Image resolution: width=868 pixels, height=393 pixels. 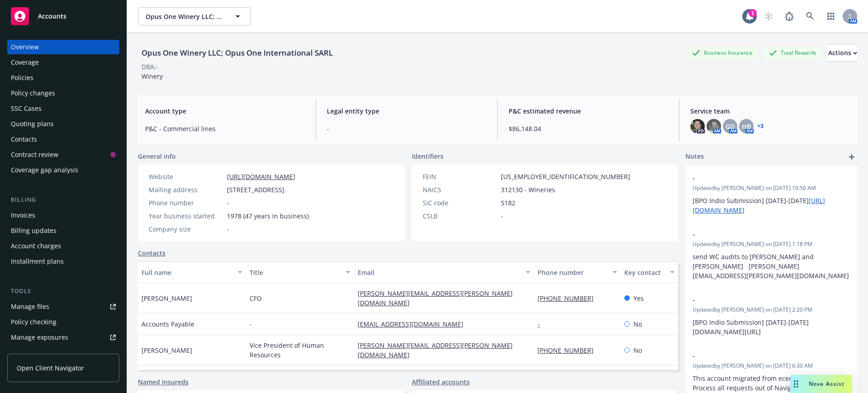 I want to click on div: SIC code, so click(x=460, y=202).